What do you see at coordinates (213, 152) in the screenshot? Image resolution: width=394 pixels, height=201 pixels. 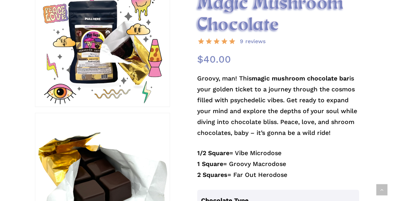 I see `strong: 1/2 Square` at bounding box center [213, 152].